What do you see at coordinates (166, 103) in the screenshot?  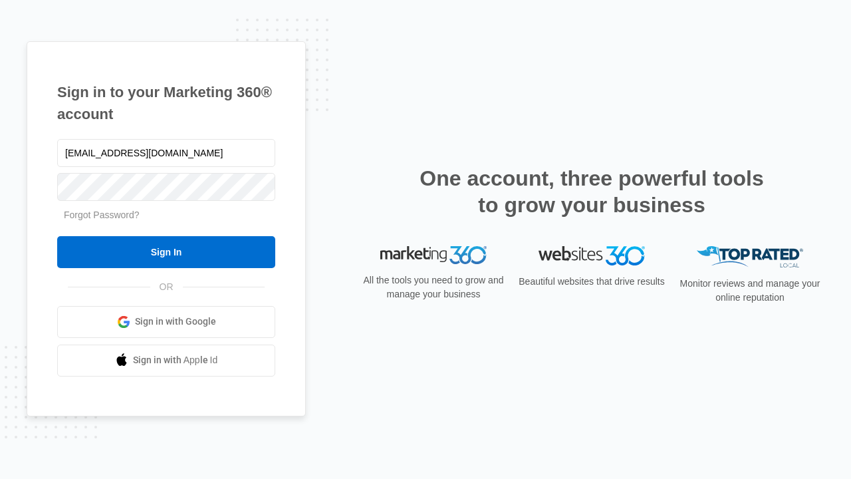 I see `h1: Sign in to your Marketing 360® account` at bounding box center [166, 103].